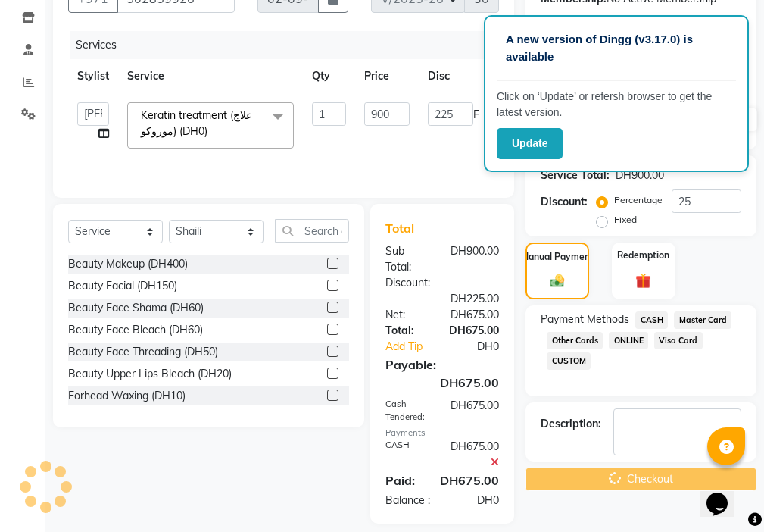 The height and width of the screenshot is (532, 764). Describe the element at coordinates (488, 76) in the screenshot. I see `th: Disc` at that location.